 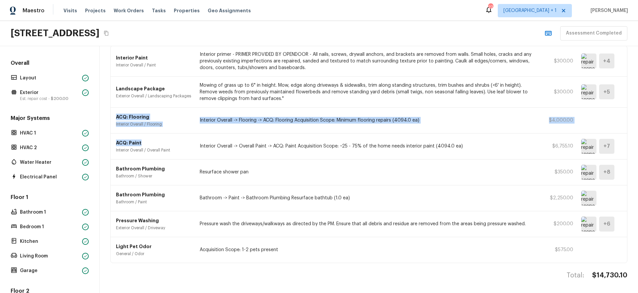 What do you see at coordinates (154, 254) in the screenshot?
I see `p: General / Odor` at bounding box center [154, 254].